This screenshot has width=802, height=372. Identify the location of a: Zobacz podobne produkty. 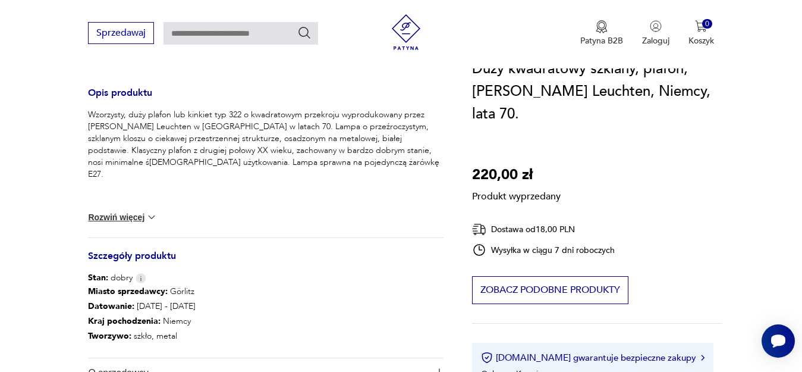
(550, 290).